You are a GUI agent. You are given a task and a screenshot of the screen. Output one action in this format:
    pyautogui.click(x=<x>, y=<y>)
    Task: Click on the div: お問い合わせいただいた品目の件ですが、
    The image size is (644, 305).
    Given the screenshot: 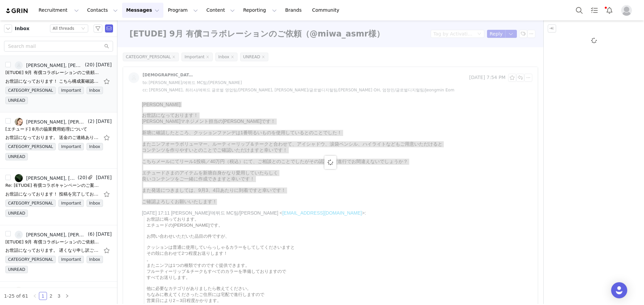 What is the action you would take?
    pyautogui.click(x=199, y=137)
    